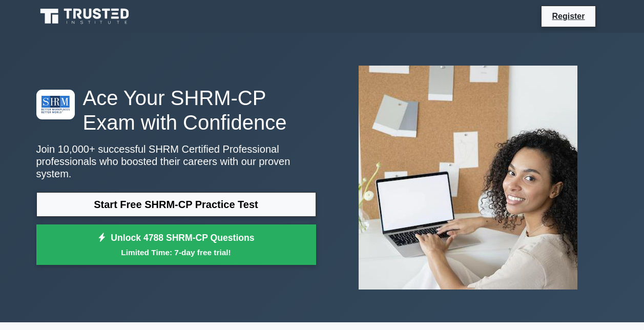 Image resolution: width=644 pixels, height=330 pixels. What do you see at coordinates (176, 110) in the screenshot?
I see `h1: Ace Your SHRM-CP Exam with Confidence` at bounding box center [176, 110].